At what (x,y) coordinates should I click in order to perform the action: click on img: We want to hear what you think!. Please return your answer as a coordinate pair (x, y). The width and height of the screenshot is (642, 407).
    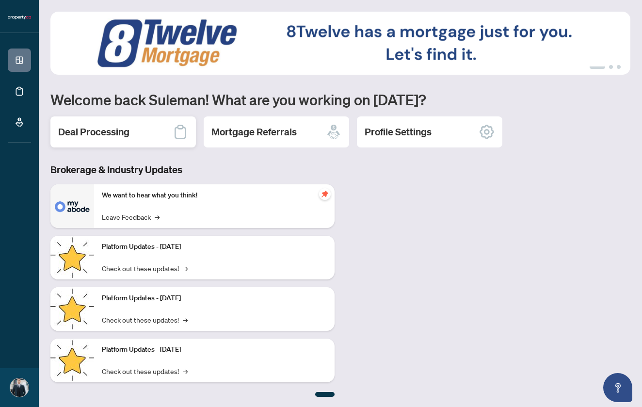
    Looking at the image, I should click on (72, 206).